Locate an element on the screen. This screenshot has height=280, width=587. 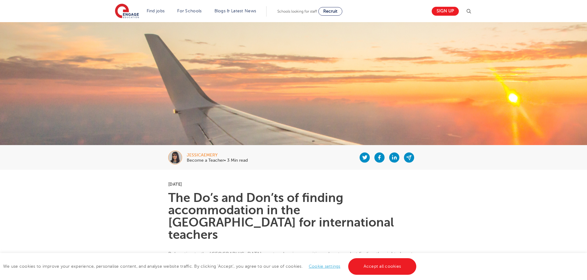
p: Become a Teacher• 3 Min read is located at coordinates (217, 161).